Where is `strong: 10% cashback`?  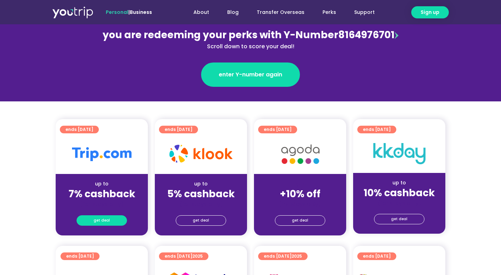 strong: 10% cashback is located at coordinates (399, 193).